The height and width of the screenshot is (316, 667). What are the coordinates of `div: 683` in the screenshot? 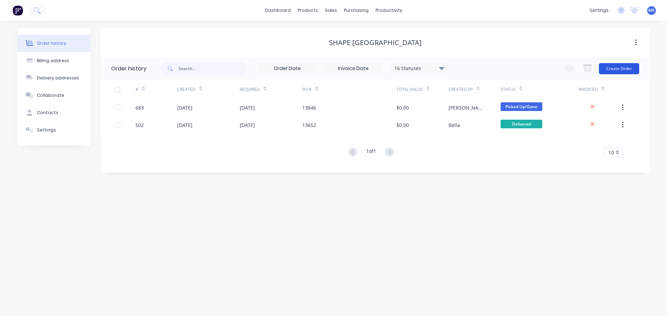 It's located at (140, 108).